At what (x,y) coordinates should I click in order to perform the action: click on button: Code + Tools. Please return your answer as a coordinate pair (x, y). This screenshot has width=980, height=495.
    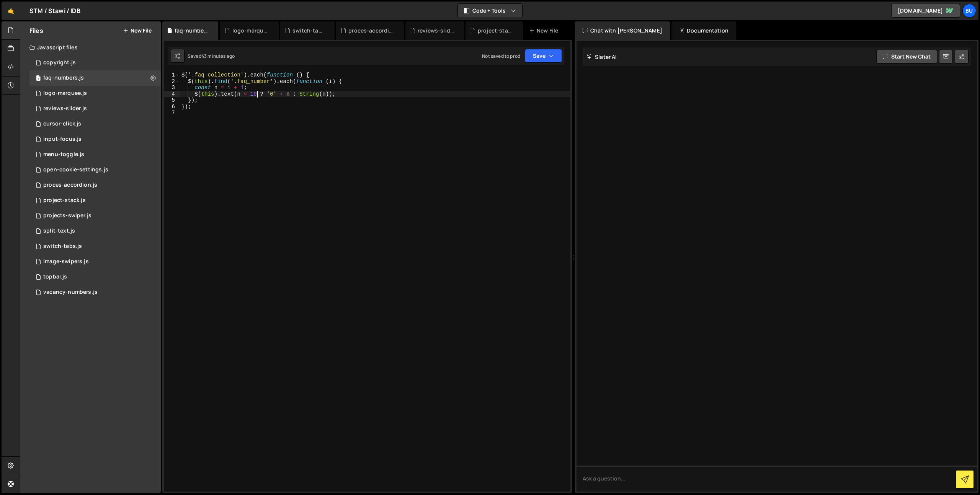
    Looking at the image, I should click on (490, 11).